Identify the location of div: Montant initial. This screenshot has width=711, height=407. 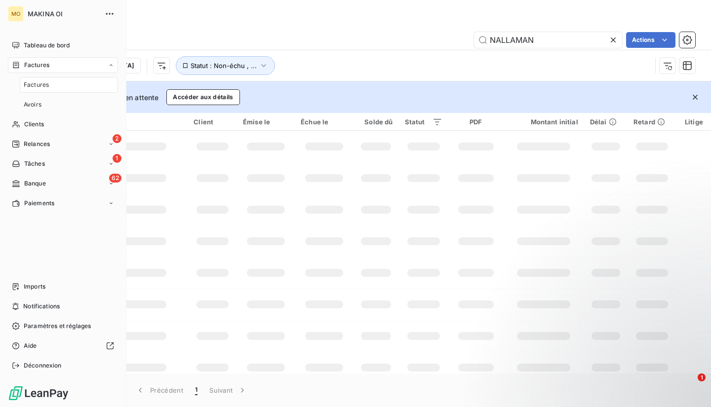
(544, 122).